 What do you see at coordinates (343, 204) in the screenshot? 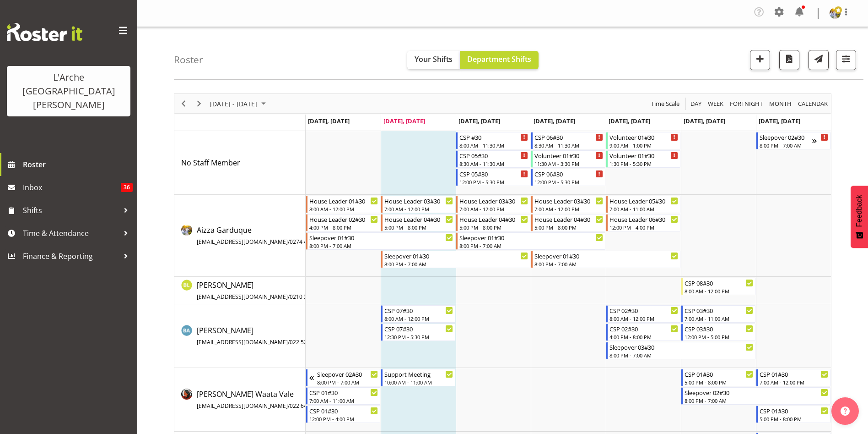
I see `div: Aizza Garduque"s event - House Leader 01#30 Begin From Monday, September 8, 2025 at 8:00:00 AM GM...` at bounding box center [343, 204].